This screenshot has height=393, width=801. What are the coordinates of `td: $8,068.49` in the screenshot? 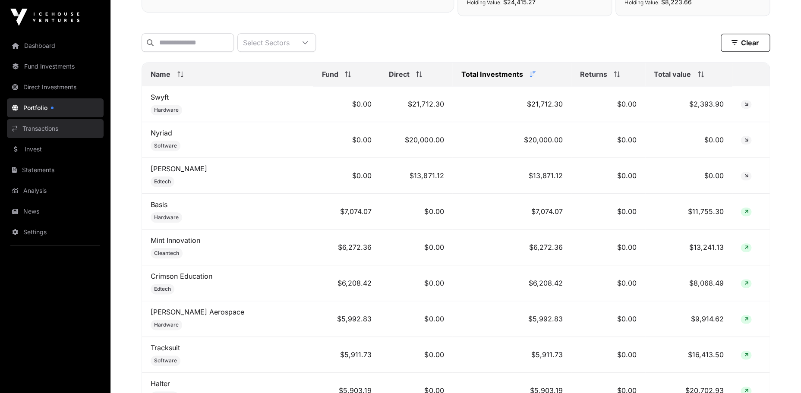 It's located at (688, 283).